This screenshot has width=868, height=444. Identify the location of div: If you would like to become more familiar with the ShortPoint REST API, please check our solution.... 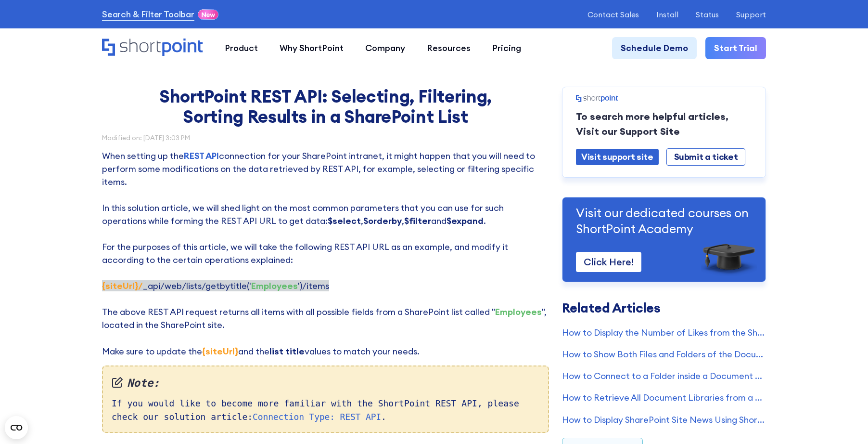
(325, 399).